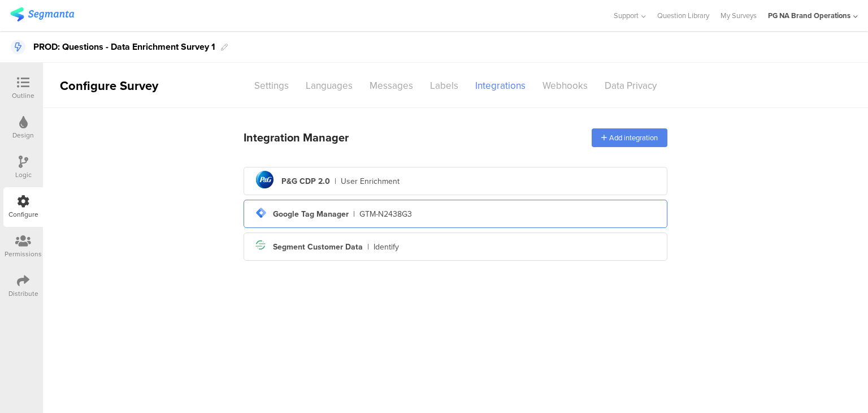  Describe the element at coordinates (809, 15) in the screenshot. I see `div: PG NA Brand Operations` at that location.